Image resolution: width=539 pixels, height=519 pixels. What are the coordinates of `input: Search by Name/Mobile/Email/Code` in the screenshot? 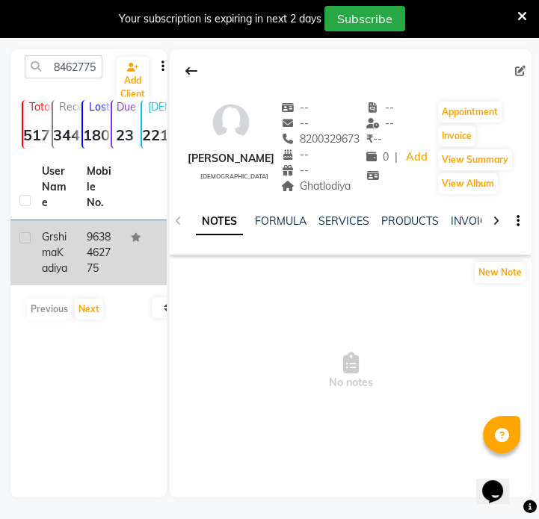 It's located at (64, 66).